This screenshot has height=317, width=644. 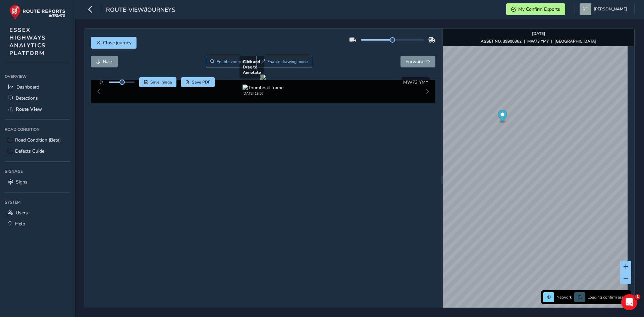 What do you see at coordinates (37, 98) in the screenshot?
I see `a: Detections` at bounding box center [37, 98].